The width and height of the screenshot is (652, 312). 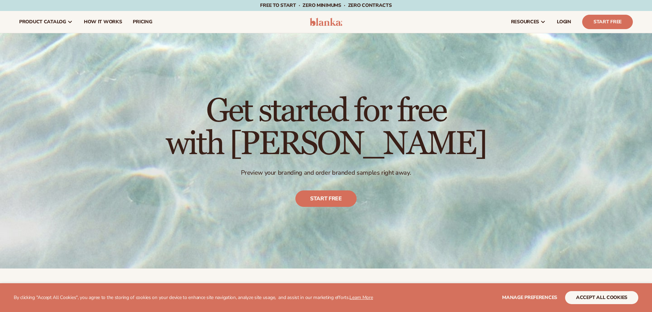 What do you see at coordinates (528, 22) in the screenshot?
I see `a: resources` at bounding box center [528, 22].